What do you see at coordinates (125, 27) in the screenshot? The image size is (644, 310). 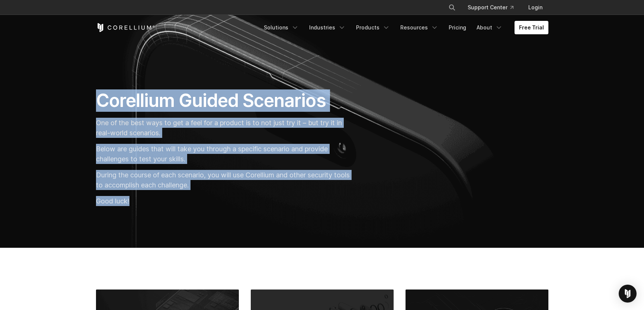 I see `a: Corellium Home` at bounding box center [125, 27].